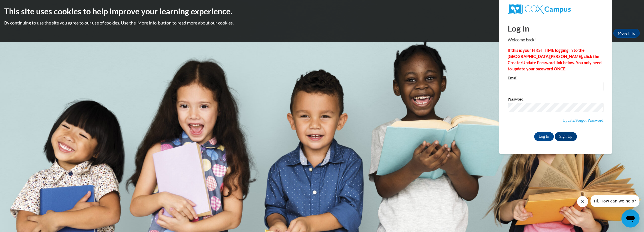 This screenshot has height=232, width=644. I want to click on a: Update/Forgot Password, so click(583, 120).